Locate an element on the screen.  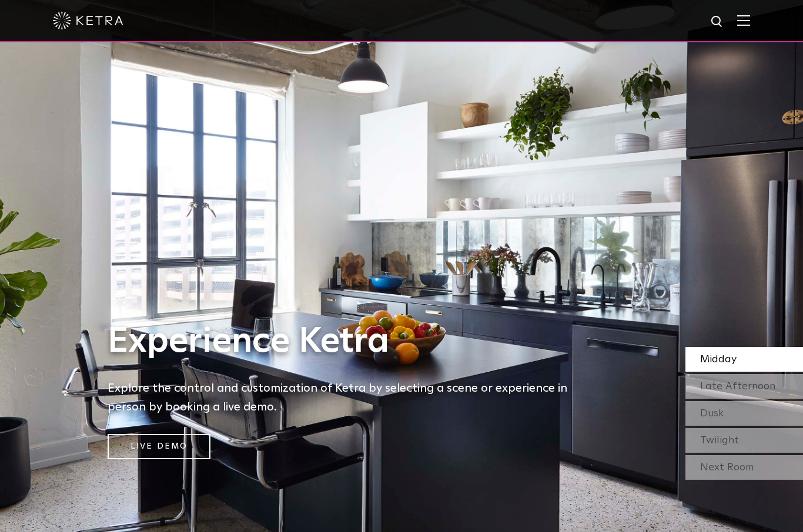
a: Live Demo is located at coordinates (159, 446).